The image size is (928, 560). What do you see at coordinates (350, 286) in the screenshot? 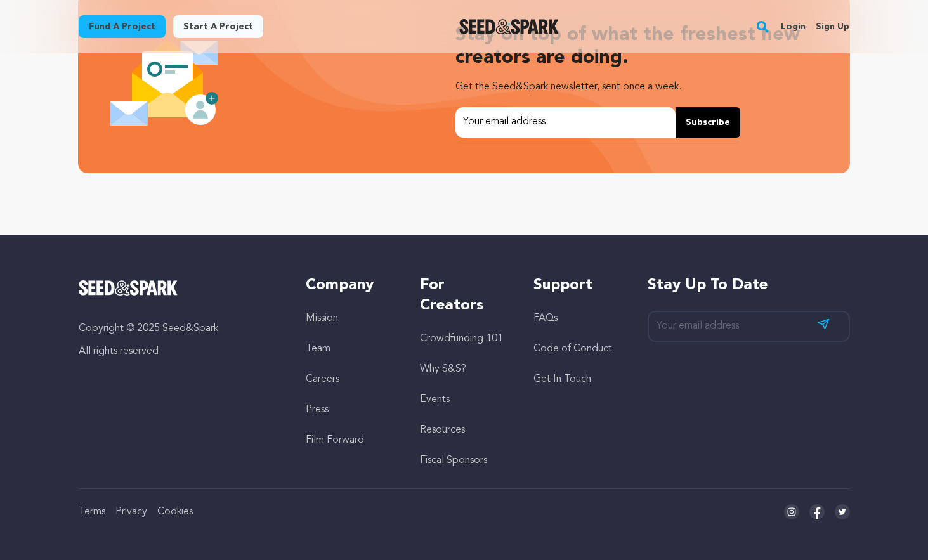
I see `h5: Company` at bounding box center [350, 286].